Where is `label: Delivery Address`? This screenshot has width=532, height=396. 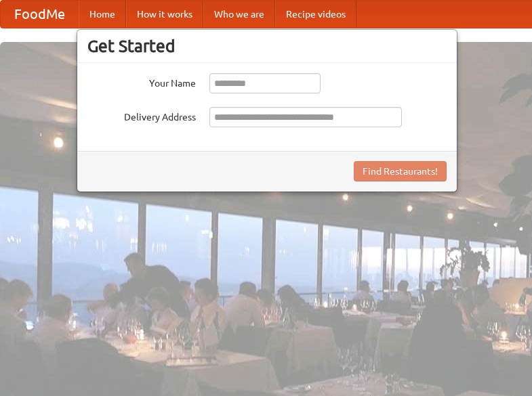
label: Delivery Address is located at coordinates (142, 115).